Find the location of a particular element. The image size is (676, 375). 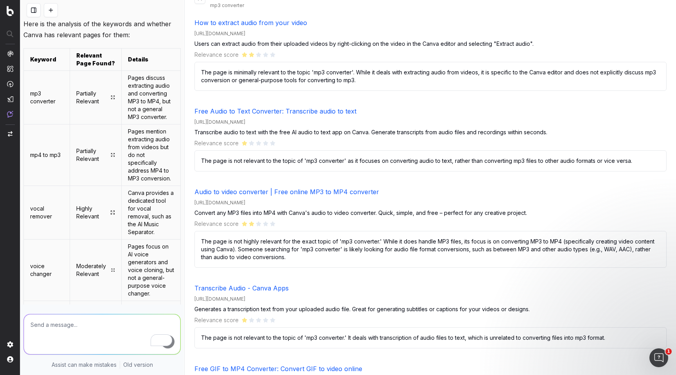

p: The page is not relevant to the topic of 'mp3 converter.' It deals with transcription of audio fi... is located at coordinates (430, 338).